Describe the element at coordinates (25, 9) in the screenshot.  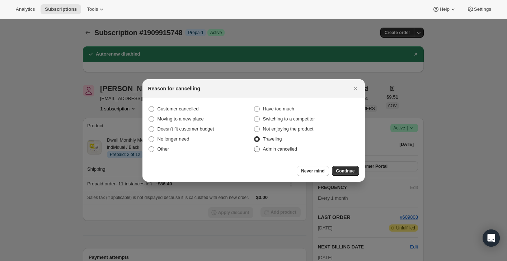
I see `span: Analytics` at that location.